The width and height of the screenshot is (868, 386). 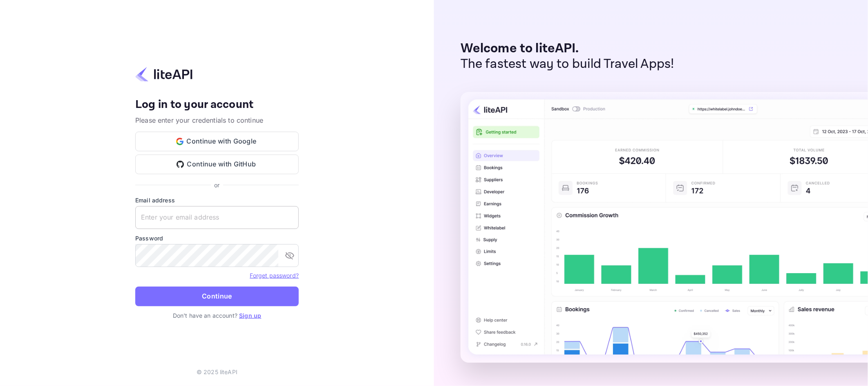 What do you see at coordinates (164, 74) in the screenshot?
I see `img: liteapi` at bounding box center [164, 74].